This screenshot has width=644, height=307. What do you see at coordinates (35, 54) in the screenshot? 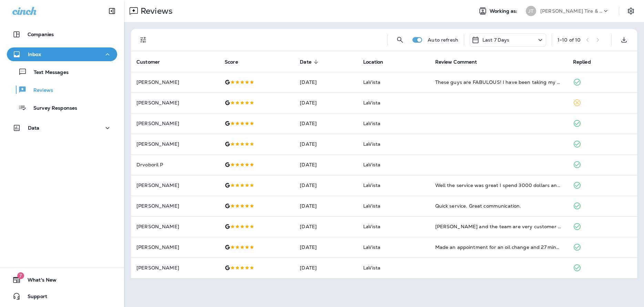
I see `p: Inbox` at bounding box center [35, 54].